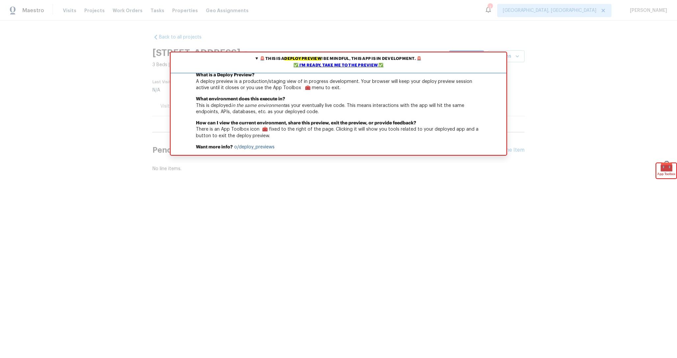 This screenshot has height=358, width=677. What do you see at coordinates (339, 132) in the screenshot?
I see `p: There is an App Toolbox icon 🧰 fixed to the right of the page. Clicking it will show you tools re...` at bounding box center [339, 132].